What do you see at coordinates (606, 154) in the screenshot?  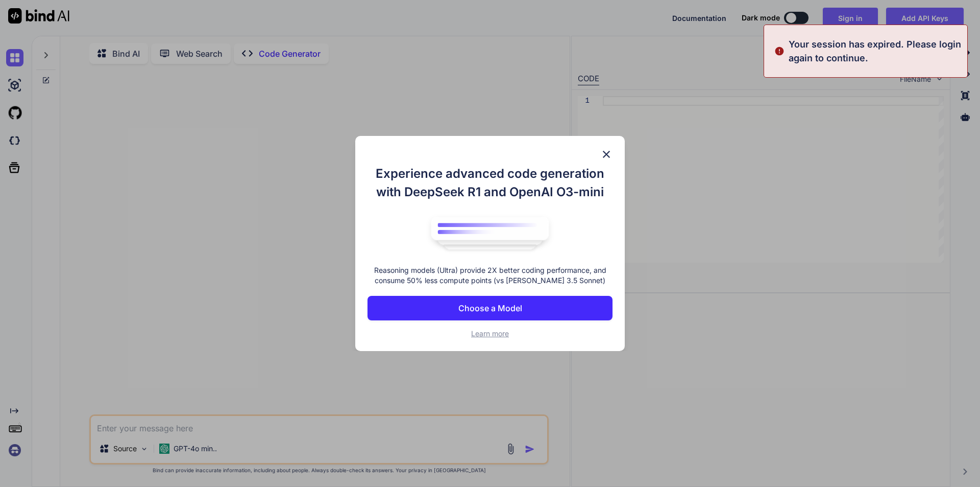 I see `img: close` at bounding box center [606, 154].